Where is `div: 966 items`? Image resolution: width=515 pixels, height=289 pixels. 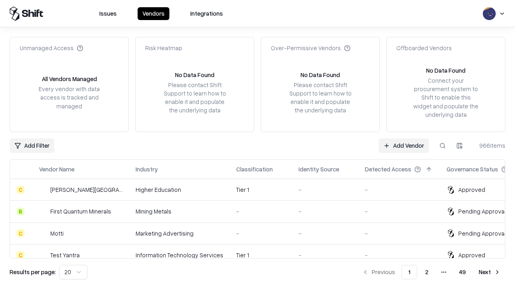
div: 966 items is located at coordinates (489, 146).